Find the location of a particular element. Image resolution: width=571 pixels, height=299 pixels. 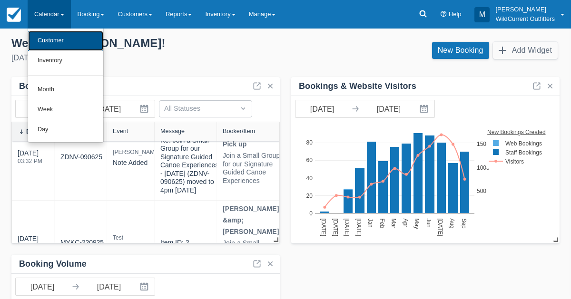

span: note added is located at coordinates (130, 163).